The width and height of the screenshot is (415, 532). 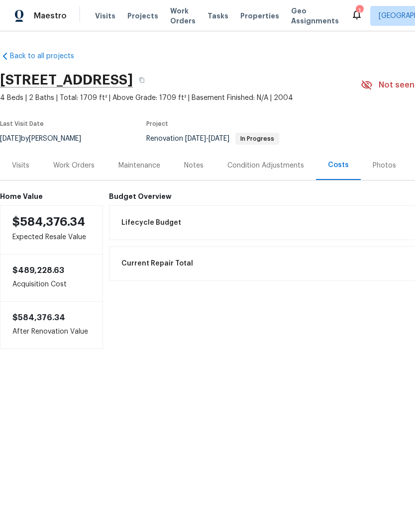 What do you see at coordinates (105, 16) in the screenshot?
I see `span: Visits` at bounding box center [105, 16].